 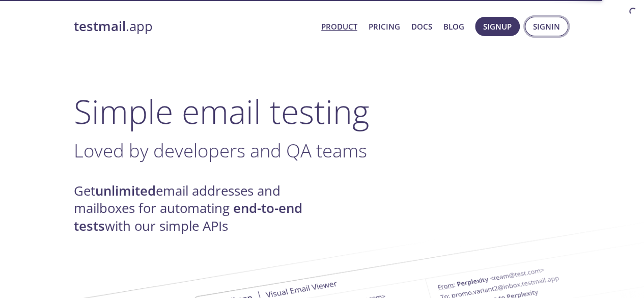 What do you see at coordinates (339, 26) in the screenshot?
I see `a: Product` at bounding box center [339, 26].